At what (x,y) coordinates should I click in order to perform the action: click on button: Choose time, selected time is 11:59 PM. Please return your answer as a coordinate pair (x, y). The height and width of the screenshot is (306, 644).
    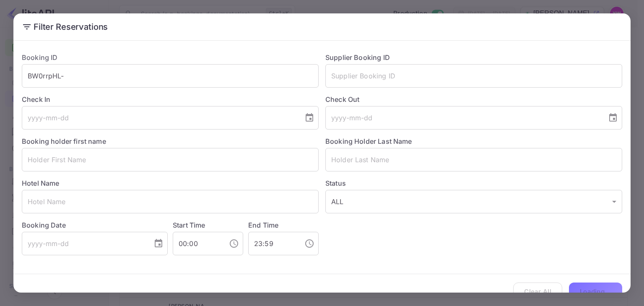
    Looking at the image, I should click on (309, 244).